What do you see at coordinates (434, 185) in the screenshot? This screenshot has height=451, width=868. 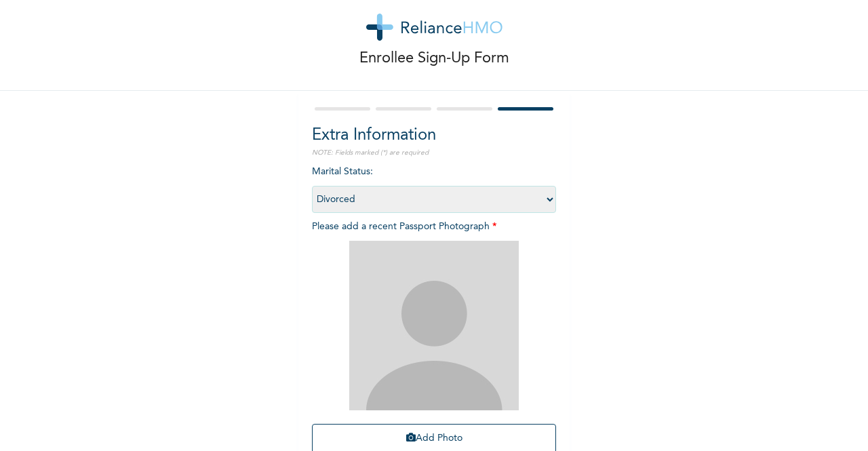 I see `span: Marital Status :` at bounding box center [434, 185].